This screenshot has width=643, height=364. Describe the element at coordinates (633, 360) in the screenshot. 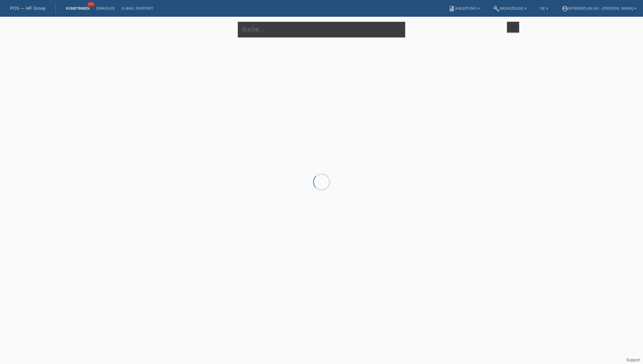

I see `a: Support` at that location.